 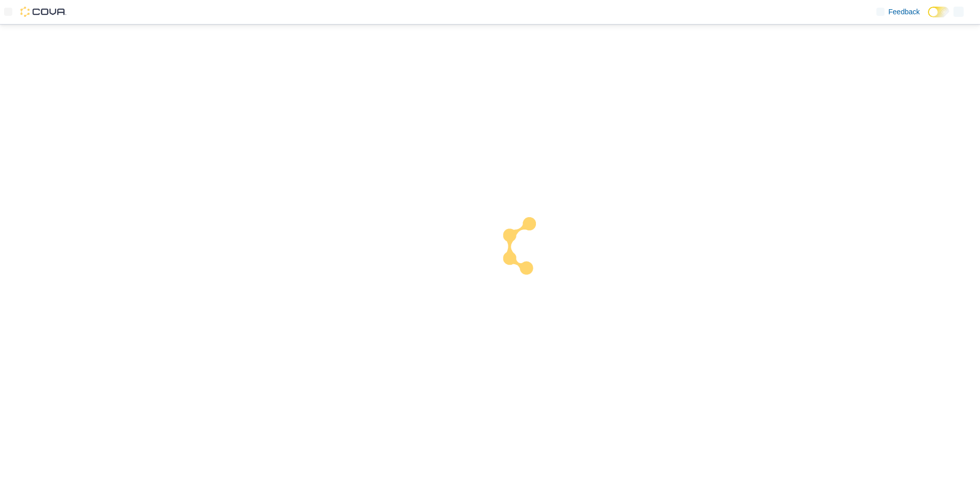 I want to click on span: Dark Mode, so click(x=928, y=18).